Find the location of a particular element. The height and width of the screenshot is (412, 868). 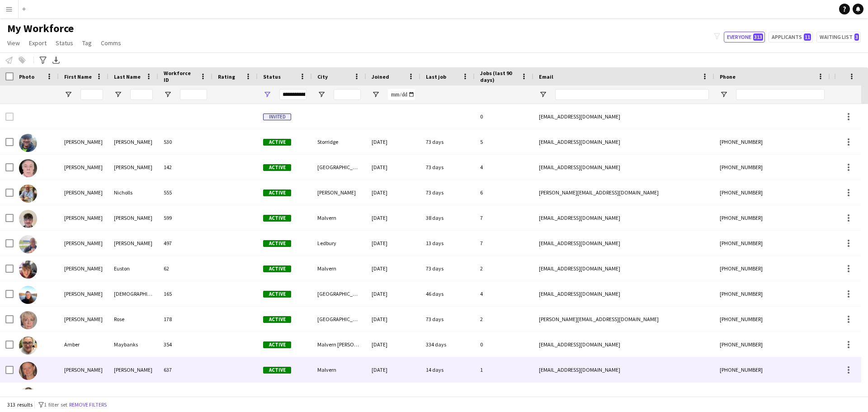

input: Last Name Filter Input is located at coordinates (141, 94).